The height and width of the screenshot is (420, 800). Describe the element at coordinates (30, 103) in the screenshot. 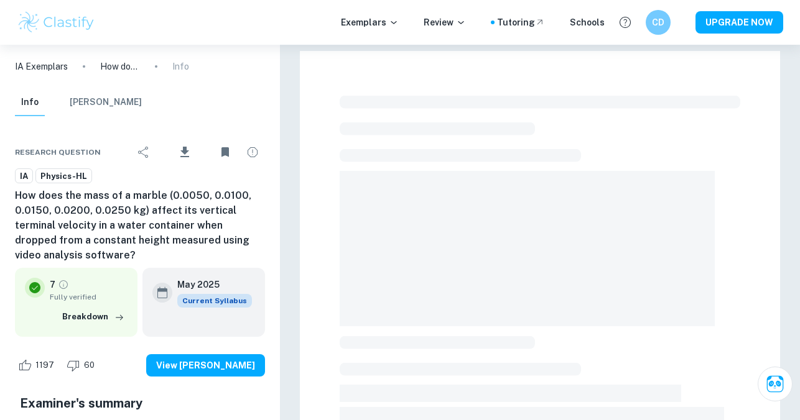

I see `button: Info` at that location.